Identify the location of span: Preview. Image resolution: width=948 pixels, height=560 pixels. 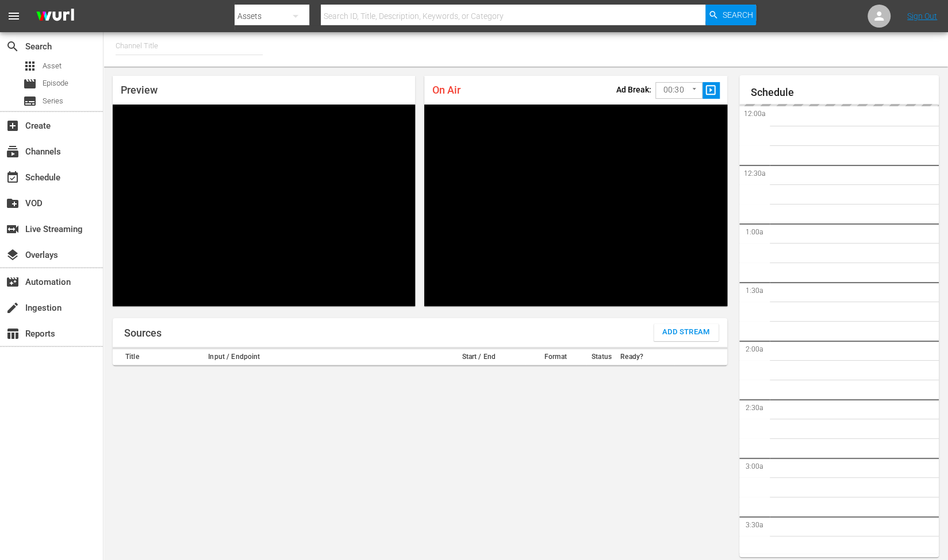
(139, 90).